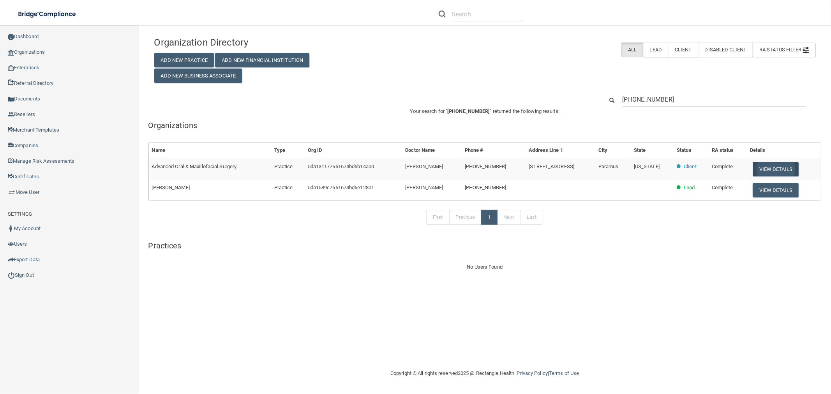  I want to click on img: icon-users.e205127d.png, so click(11, 244).